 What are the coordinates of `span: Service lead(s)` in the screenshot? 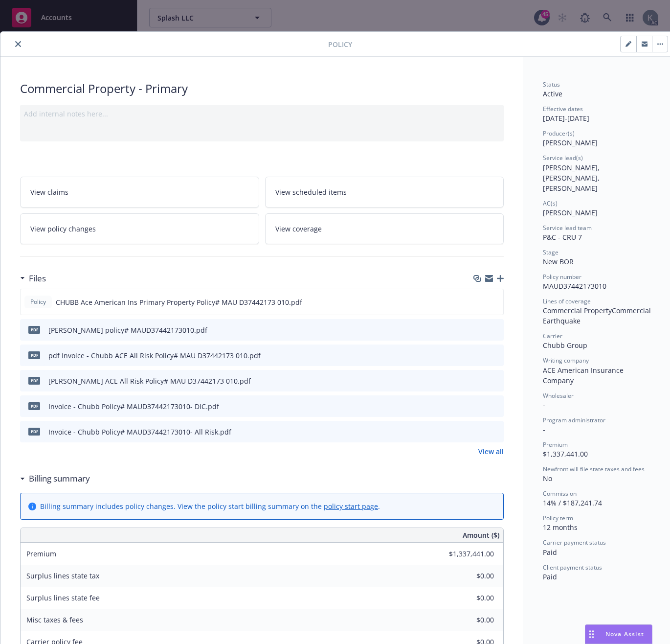 It's located at (563, 157).